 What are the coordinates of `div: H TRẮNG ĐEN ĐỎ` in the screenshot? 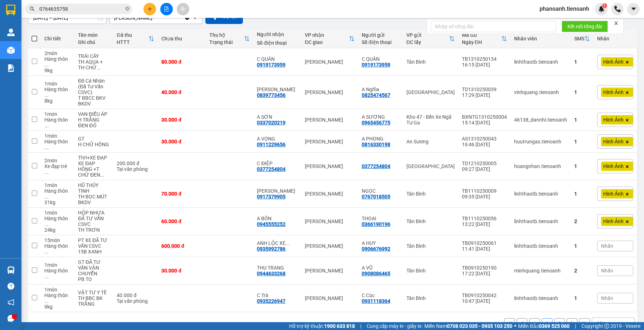 It's located at (94, 123).